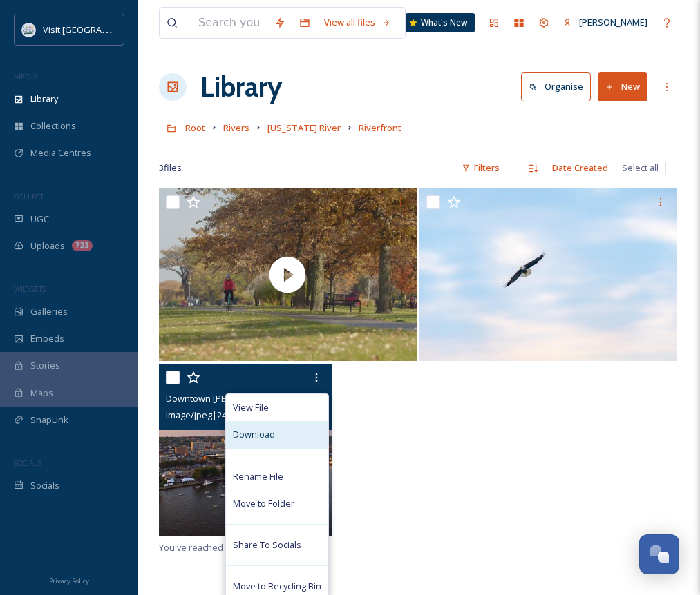  I want to click on div: 723, so click(83, 246).